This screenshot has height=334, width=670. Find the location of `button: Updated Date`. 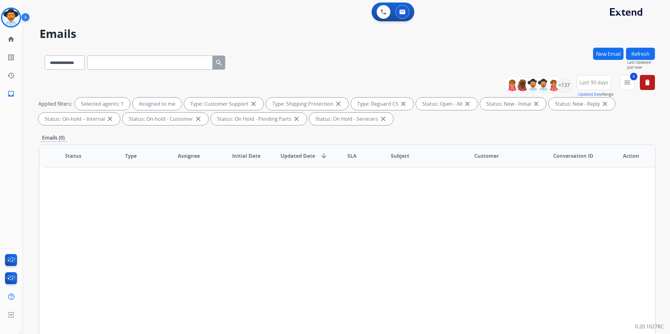

button: Updated Date is located at coordinates (590, 94).